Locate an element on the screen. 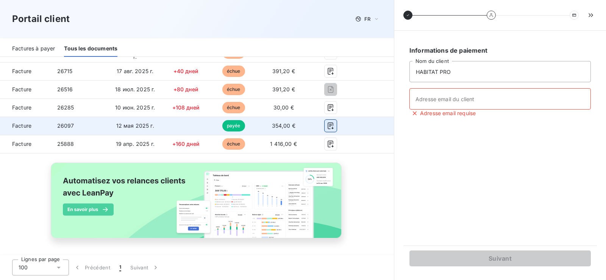  span: 10 июн. 2025 г. is located at coordinates (135, 107).